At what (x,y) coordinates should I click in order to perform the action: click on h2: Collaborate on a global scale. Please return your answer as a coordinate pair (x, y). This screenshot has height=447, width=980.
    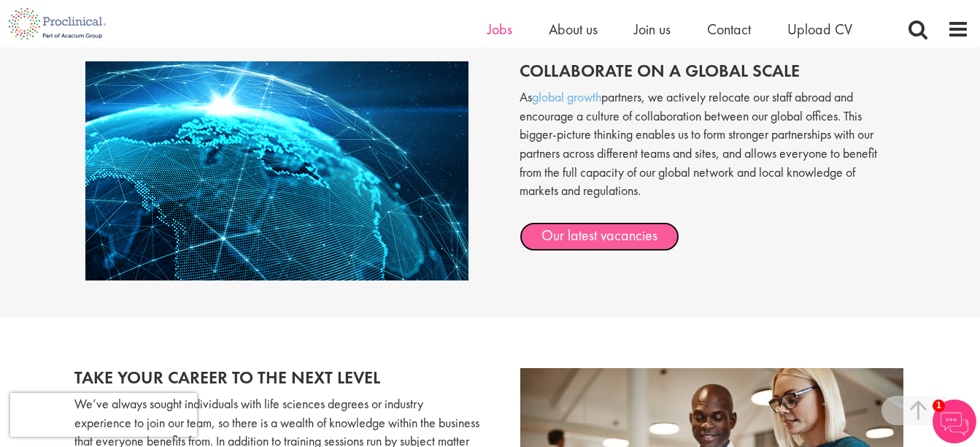
    Looking at the image, I should click on (707, 71).